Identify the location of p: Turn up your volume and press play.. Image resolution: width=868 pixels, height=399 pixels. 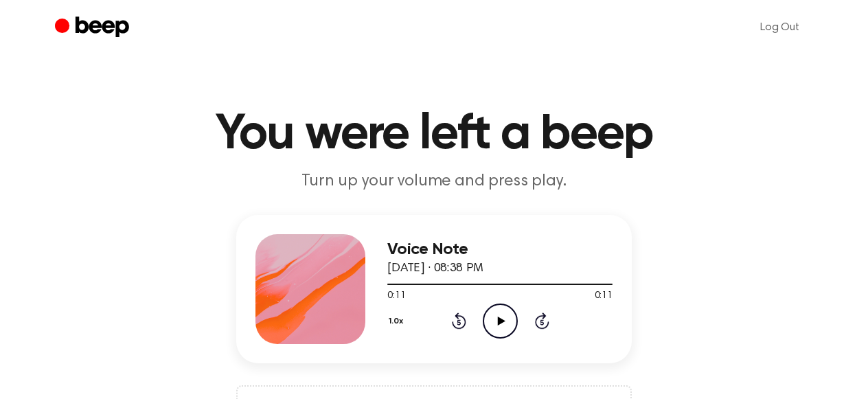
(434, 181).